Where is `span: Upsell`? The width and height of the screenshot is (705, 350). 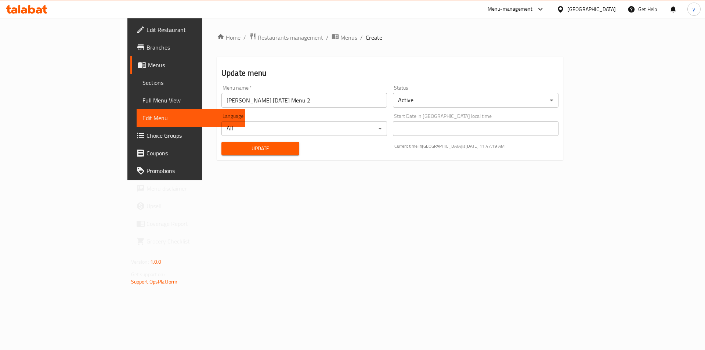 span: Upsell is located at coordinates (193, 206).